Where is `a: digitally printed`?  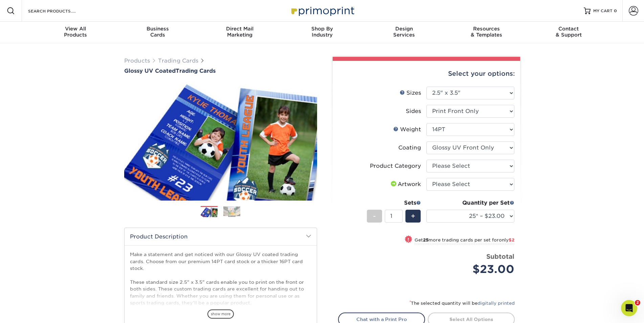
a: digitally printed is located at coordinates (496, 303).